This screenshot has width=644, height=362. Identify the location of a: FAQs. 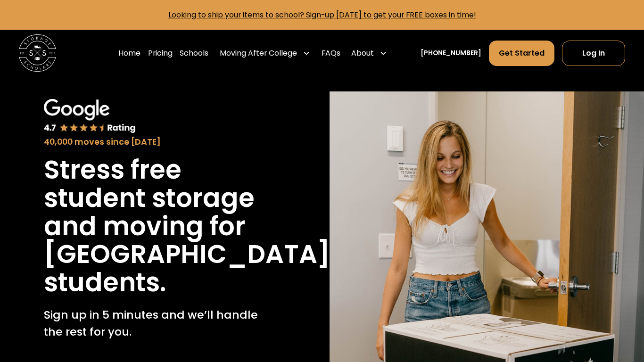
(331, 53).